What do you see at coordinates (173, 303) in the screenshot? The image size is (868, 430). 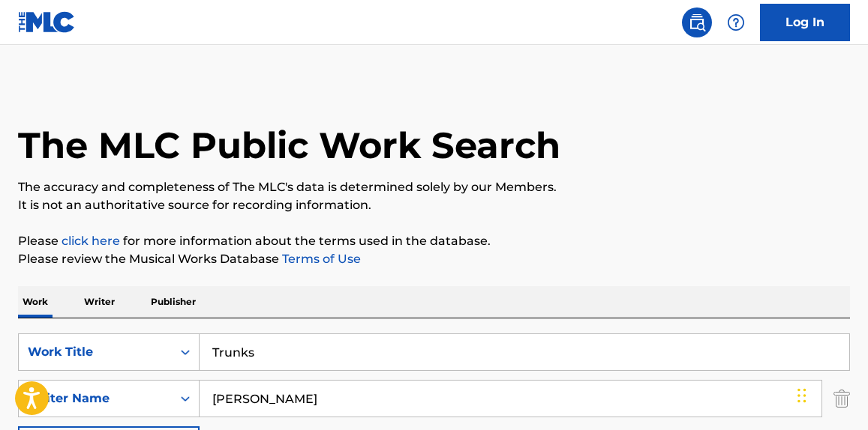 I see `p: Publisher` at bounding box center [173, 303].